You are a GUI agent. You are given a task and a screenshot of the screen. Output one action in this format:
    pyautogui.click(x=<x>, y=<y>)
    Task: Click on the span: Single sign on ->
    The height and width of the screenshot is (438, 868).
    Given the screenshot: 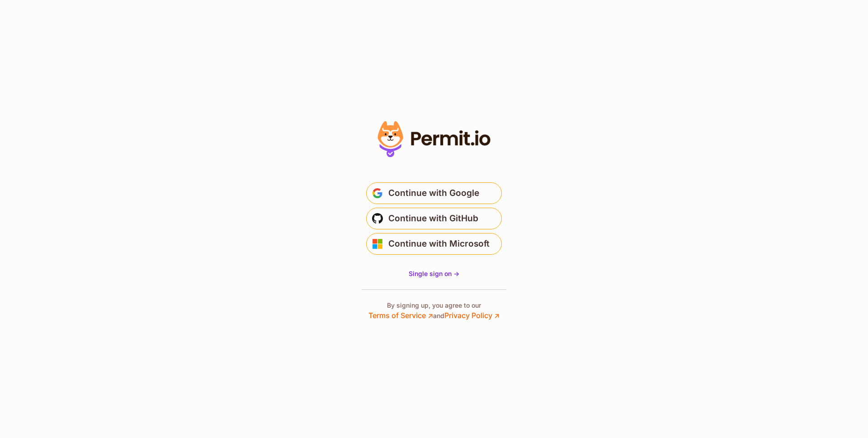 What is the action you would take?
    pyautogui.click(x=434, y=273)
    